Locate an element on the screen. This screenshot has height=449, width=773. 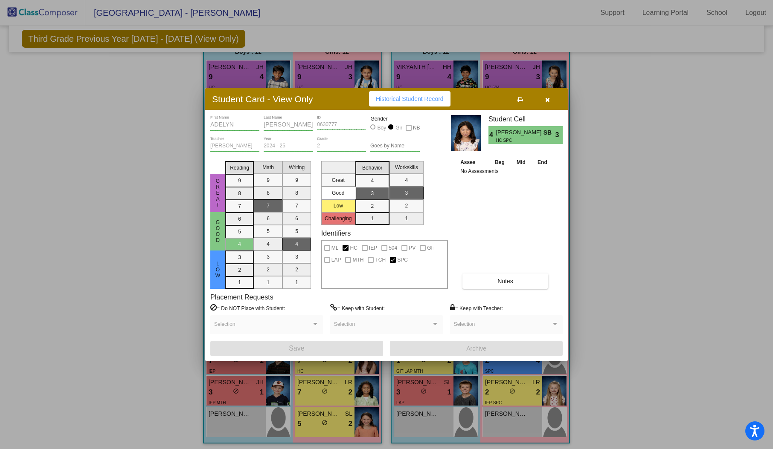
span: Archive is located at coordinates (476, 349).